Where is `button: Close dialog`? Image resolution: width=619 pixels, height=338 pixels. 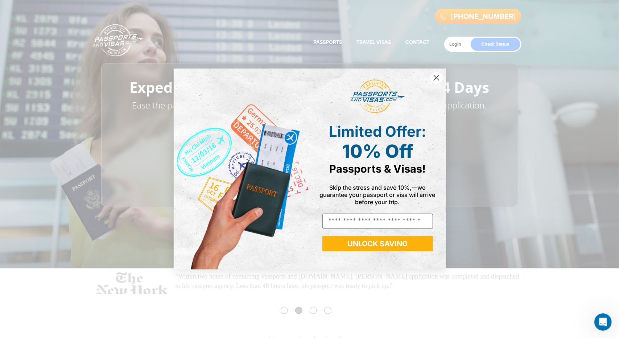 button: Close dialog is located at coordinates (436, 78).